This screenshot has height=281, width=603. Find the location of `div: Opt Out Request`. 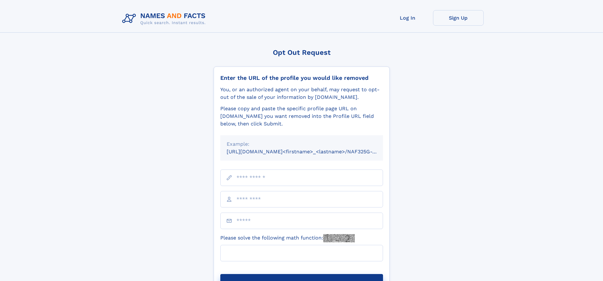

div: Opt Out Request is located at coordinates (301, 52).